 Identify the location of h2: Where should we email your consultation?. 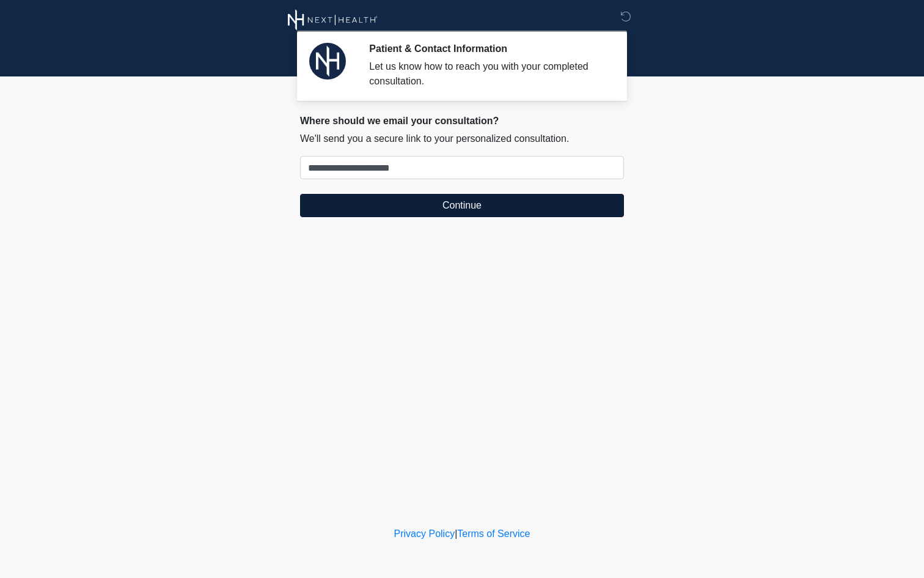
(462, 121).